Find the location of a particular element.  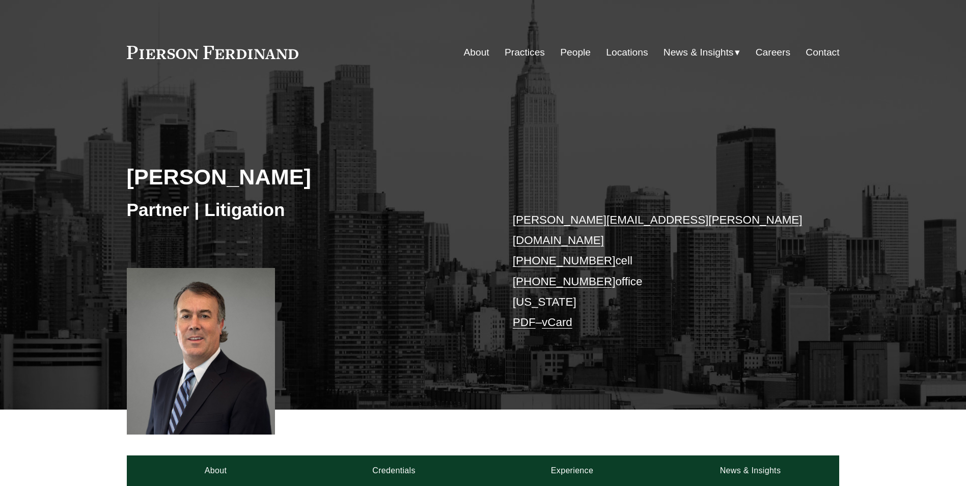

a: Locations is located at coordinates (627, 52).